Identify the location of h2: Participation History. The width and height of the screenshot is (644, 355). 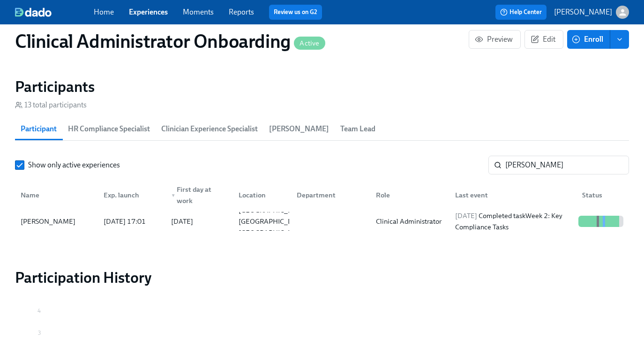
(322, 277).